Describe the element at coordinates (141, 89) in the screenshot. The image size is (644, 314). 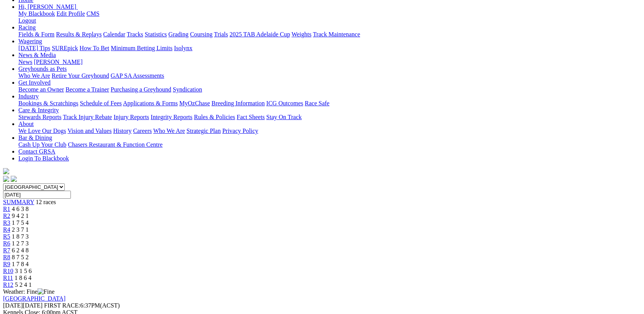
I see `a: Purchasing a Greyhound` at that location.